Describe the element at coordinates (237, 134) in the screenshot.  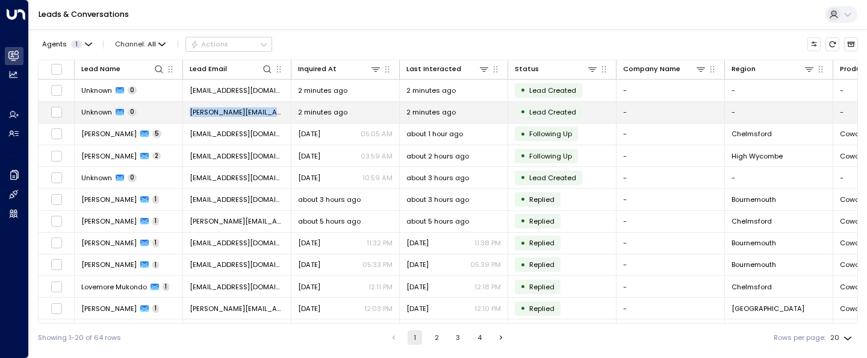
I see `span: jamesgoodall@rocketmail.com` at that location.